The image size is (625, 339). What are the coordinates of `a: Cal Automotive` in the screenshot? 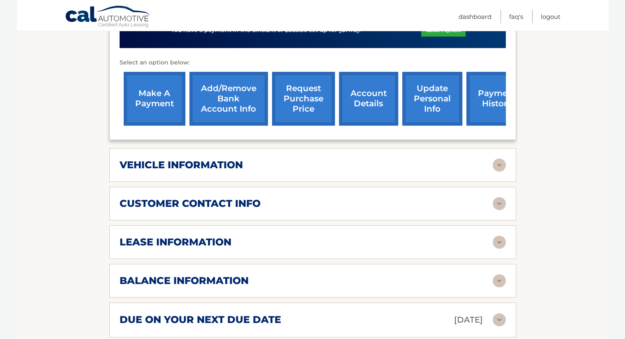 It's located at (108, 17).